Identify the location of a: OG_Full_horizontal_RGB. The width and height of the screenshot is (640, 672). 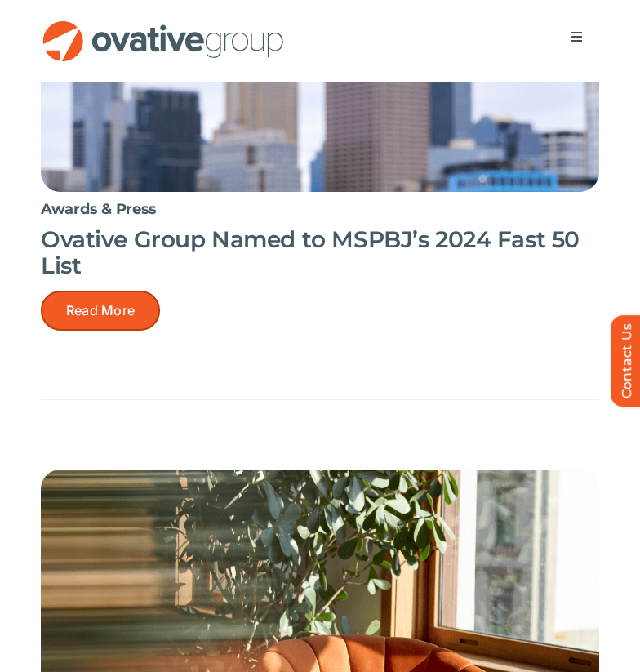
(163, 26).